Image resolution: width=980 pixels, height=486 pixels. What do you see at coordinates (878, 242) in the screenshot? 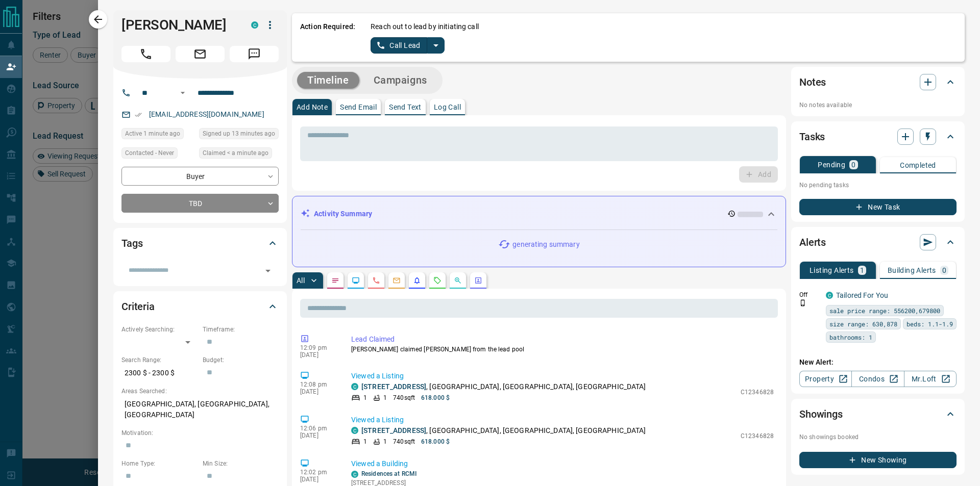
I see `div: Alerts` at bounding box center [878, 242].